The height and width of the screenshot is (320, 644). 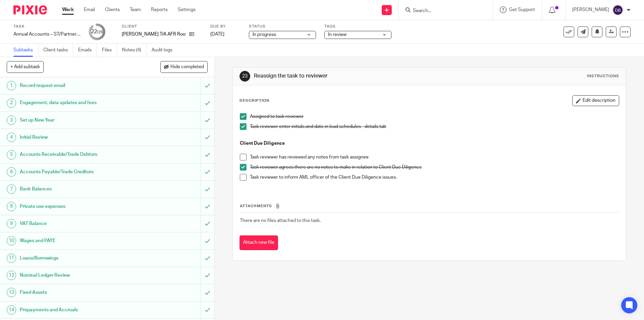 What do you see at coordinates (603, 76) in the screenshot?
I see `div: Instructions` at bounding box center [603, 76].